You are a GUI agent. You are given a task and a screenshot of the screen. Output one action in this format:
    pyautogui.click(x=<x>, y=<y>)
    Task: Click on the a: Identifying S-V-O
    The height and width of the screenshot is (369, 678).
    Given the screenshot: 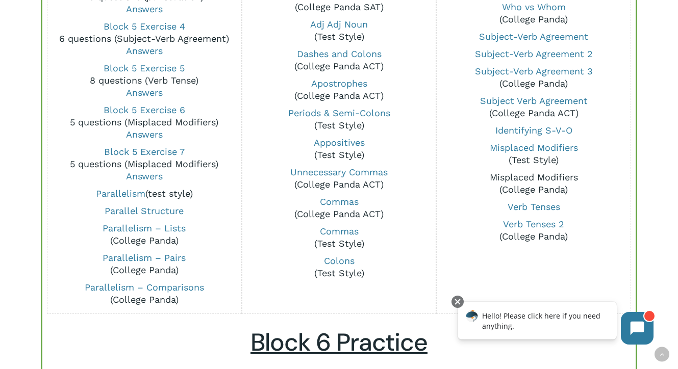 What is the action you would take?
    pyautogui.click(x=534, y=130)
    